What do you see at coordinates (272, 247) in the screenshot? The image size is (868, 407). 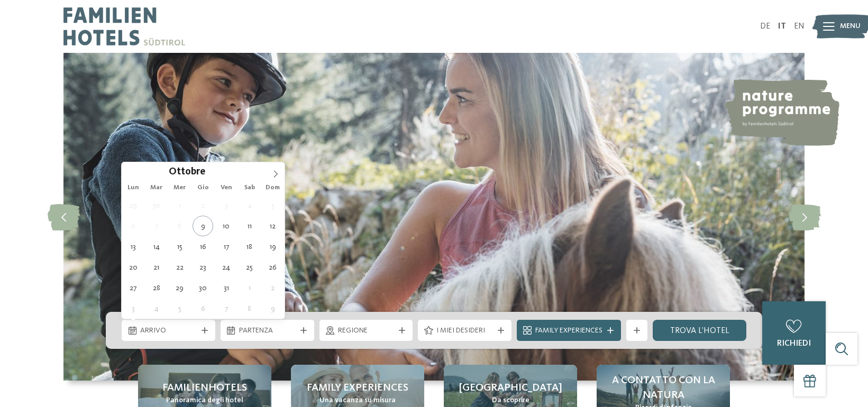 I see `span: Ottobre 19, 2025` at bounding box center [272, 247].